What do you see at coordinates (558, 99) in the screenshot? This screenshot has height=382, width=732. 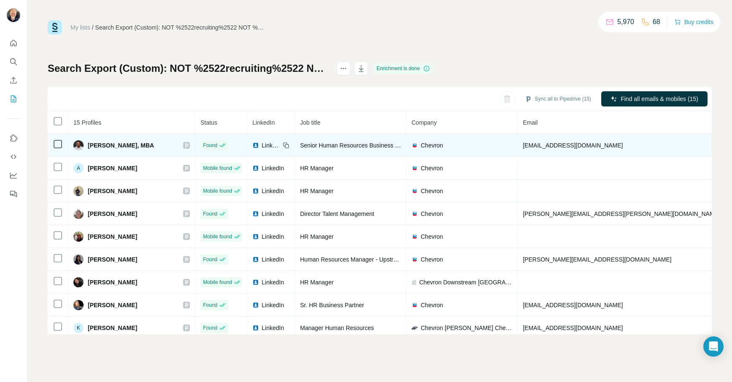 I see `button: Sync all to Pipedrive (15)` at bounding box center [558, 99].